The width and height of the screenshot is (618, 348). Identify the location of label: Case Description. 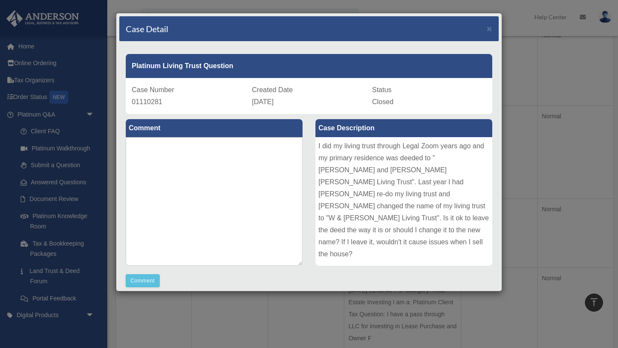
(404, 128).